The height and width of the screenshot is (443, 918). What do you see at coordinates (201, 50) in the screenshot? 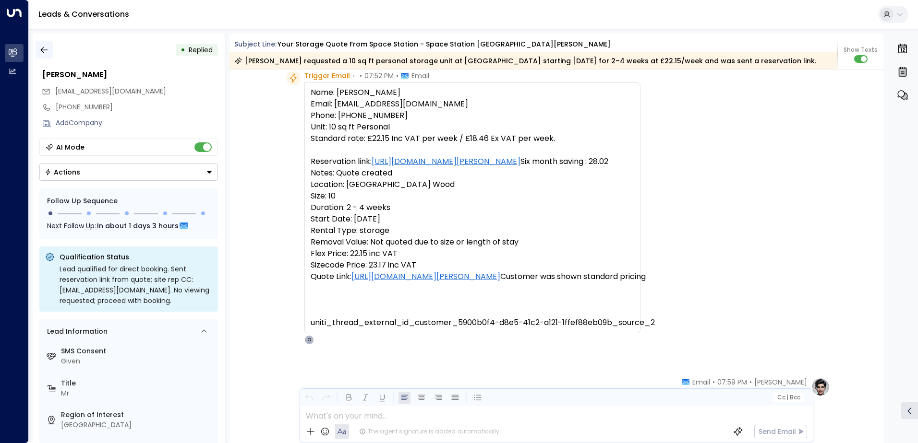
I see `span: Replied` at bounding box center [201, 50].